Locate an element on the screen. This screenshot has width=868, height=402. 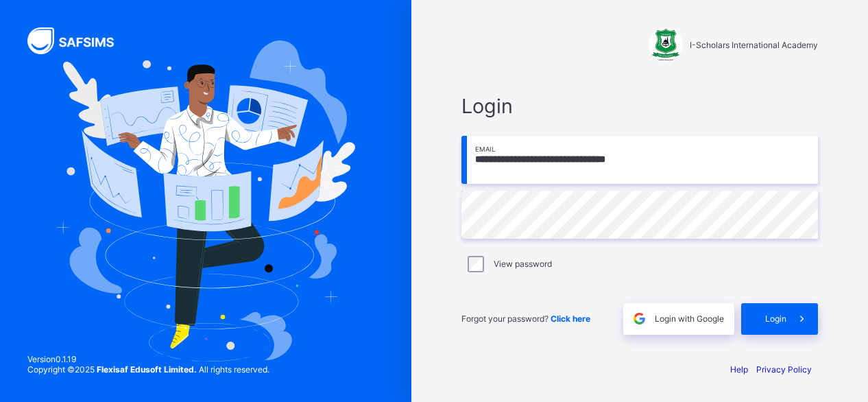
a: Help is located at coordinates (739, 369).